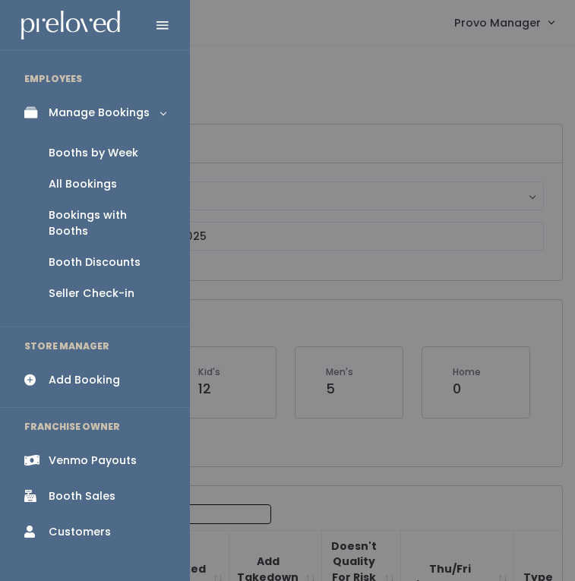 This screenshot has height=581, width=575. Describe the element at coordinates (80, 532) in the screenshot. I see `div: Customers` at that location.